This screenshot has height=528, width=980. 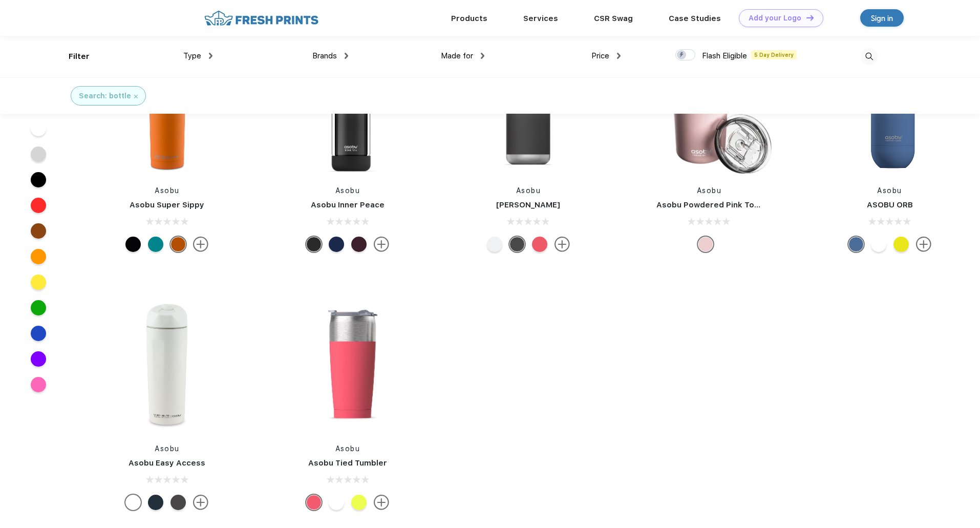 I want to click on a: ASOBU ORB, so click(x=891, y=205).